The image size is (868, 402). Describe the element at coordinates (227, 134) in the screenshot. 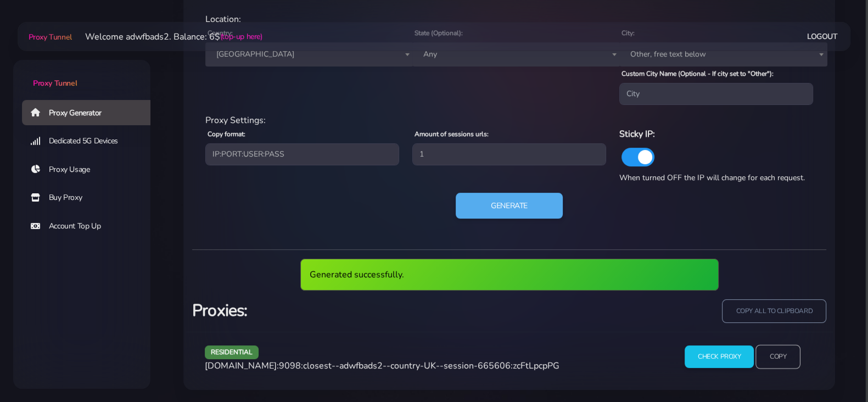

I see `label: Copy format:` at that location.